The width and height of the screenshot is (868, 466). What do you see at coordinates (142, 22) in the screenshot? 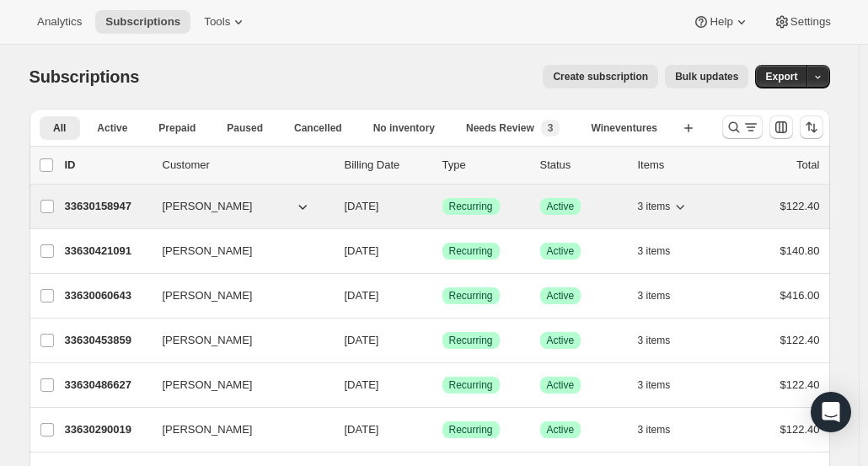
I see `button: Subscriptions` at bounding box center [142, 22].